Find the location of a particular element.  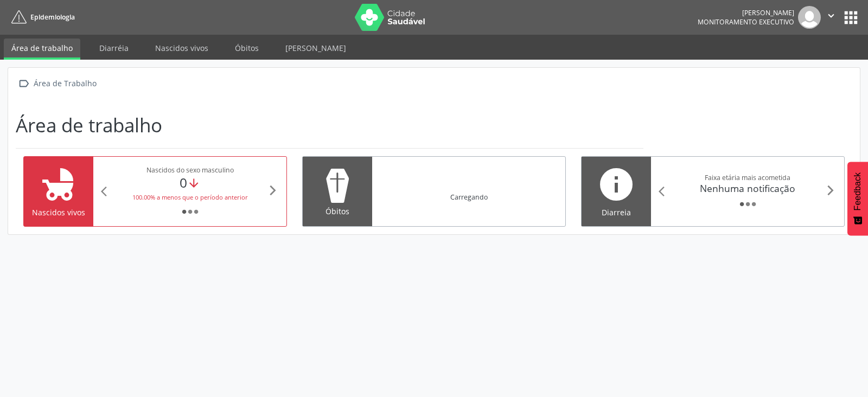

div: Área de Trabalho is located at coordinates (64, 83).